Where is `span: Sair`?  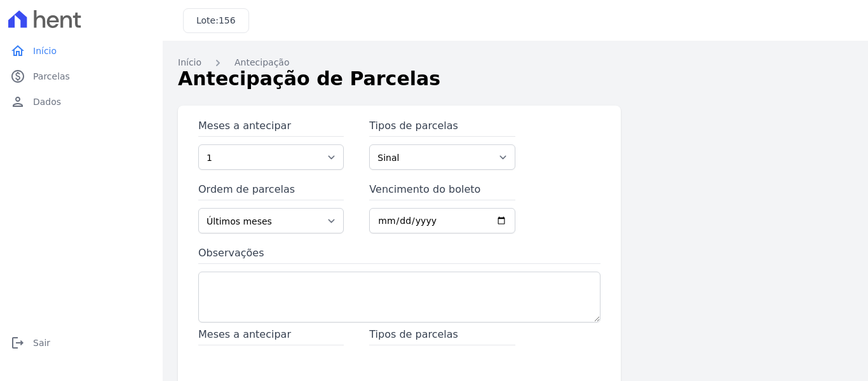 span: Sair is located at coordinates (42, 343).